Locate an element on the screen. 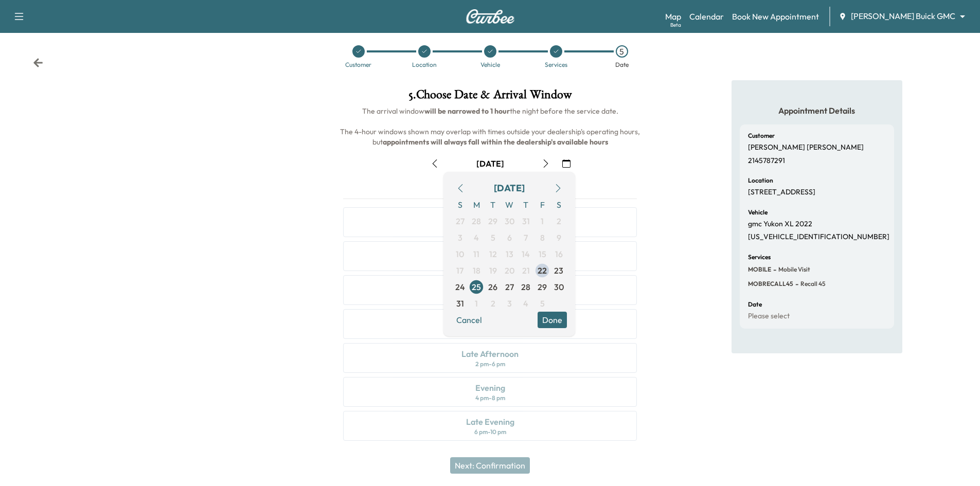 The width and height of the screenshot is (980, 486). h6: Customer is located at coordinates (762, 136).